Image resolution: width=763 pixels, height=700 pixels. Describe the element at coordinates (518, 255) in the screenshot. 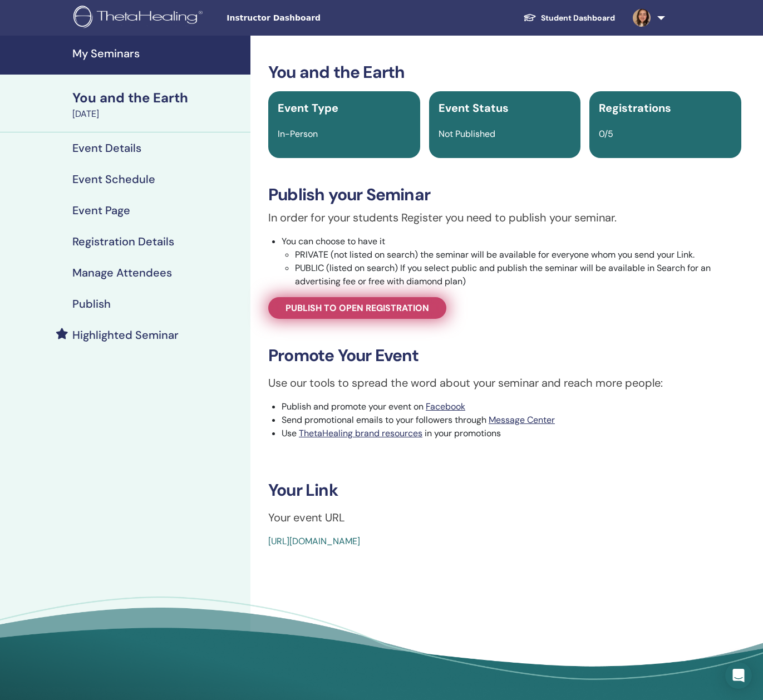

I see `li: PRIVATE (not listed on search) the seminar will be available for everyone whom you send your Link.` at that location.